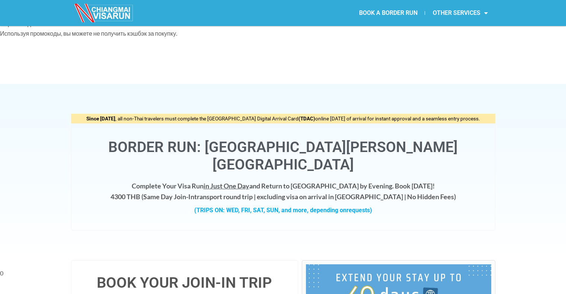 The height and width of the screenshot is (294, 566). Describe the element at coordinates (168, 197) in the screenshot. I see `strong: Same Day Join-In` at that location.